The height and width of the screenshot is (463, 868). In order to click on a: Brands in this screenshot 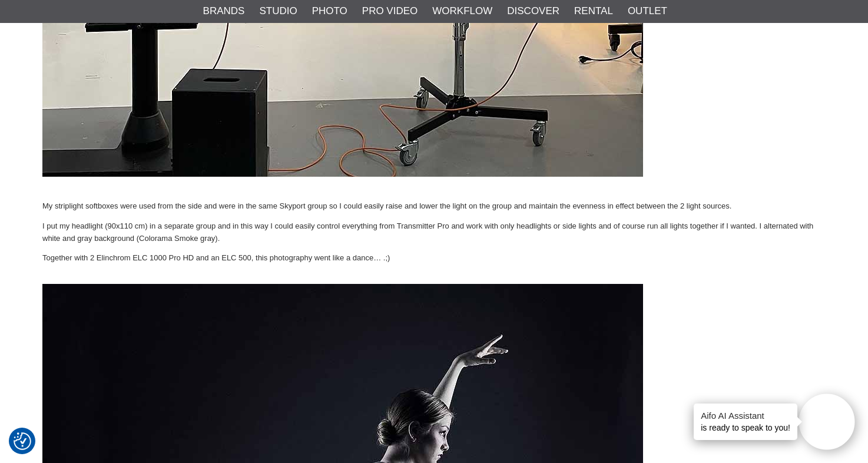, I will do `click(224, 11)`.